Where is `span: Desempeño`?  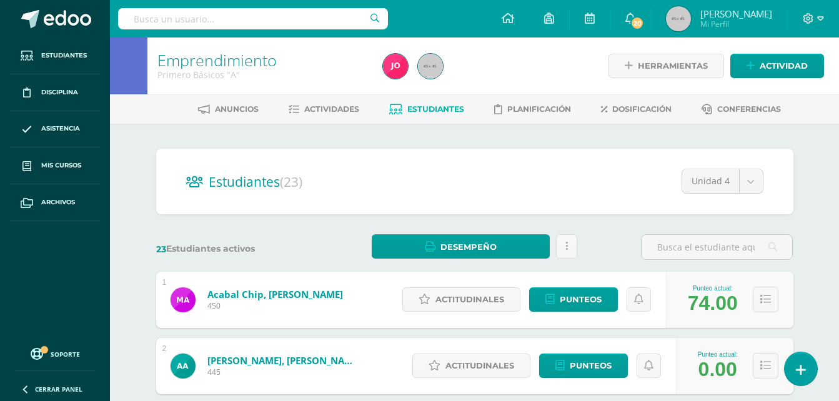
span: Desempeño is located at coordinates (468, 247).